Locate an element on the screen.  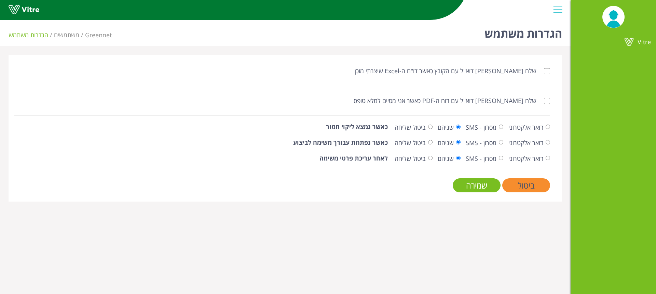
label: לאחר עריכת פרטי משימה is located at coordinates (354, 158).